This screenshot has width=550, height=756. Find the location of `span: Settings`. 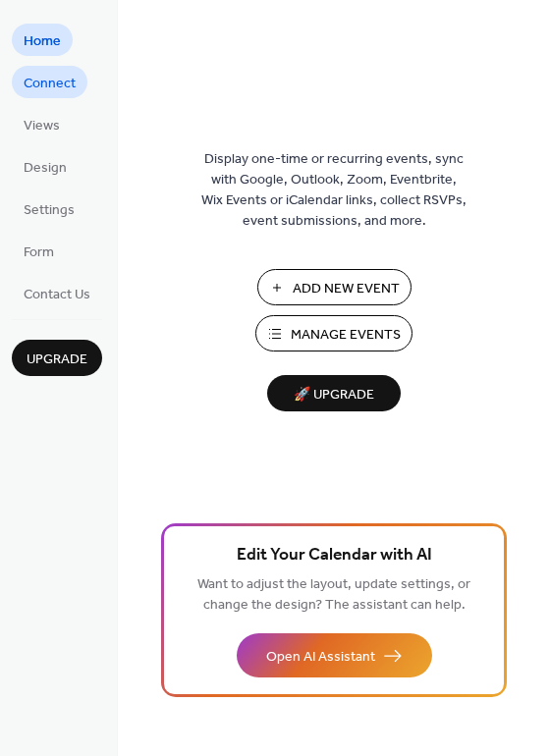

span: Settings is located at coordinates (49, 210).